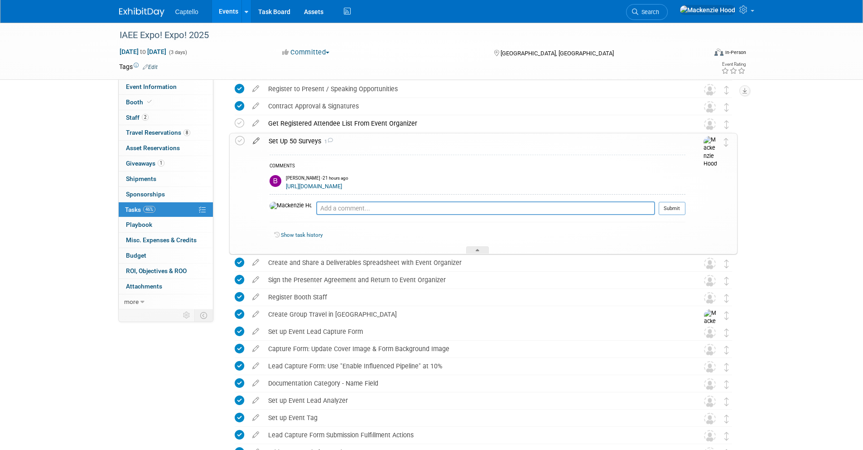  I want to click on a: Shipments, so click(166, 179).